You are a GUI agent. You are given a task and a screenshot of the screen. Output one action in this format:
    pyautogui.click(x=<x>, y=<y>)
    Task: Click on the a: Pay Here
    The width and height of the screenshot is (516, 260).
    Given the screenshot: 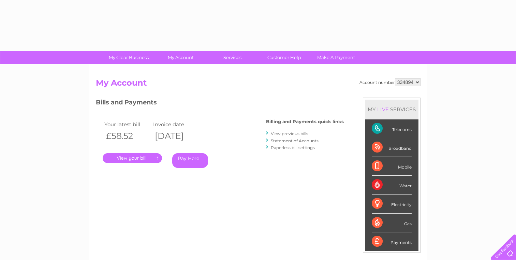 What is the action you would take?
    pyautogui.click(x=190, y=160)
    